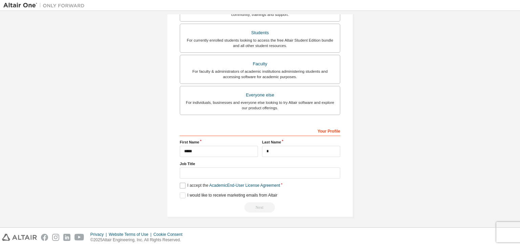  What do you see at coordinates (301, 142) in the screenshot?
I see `label: Last Name` at bounding box center [301, 142].